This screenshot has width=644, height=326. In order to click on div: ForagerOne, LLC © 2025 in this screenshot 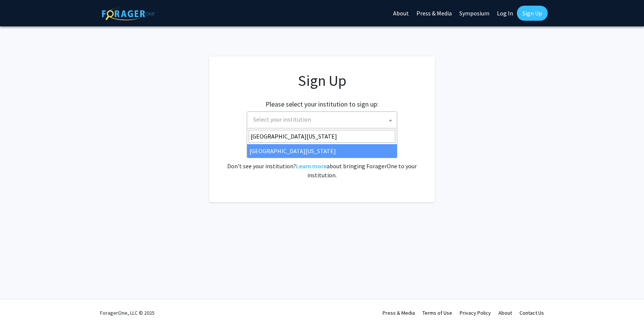, I will do `click(127, 313)`.